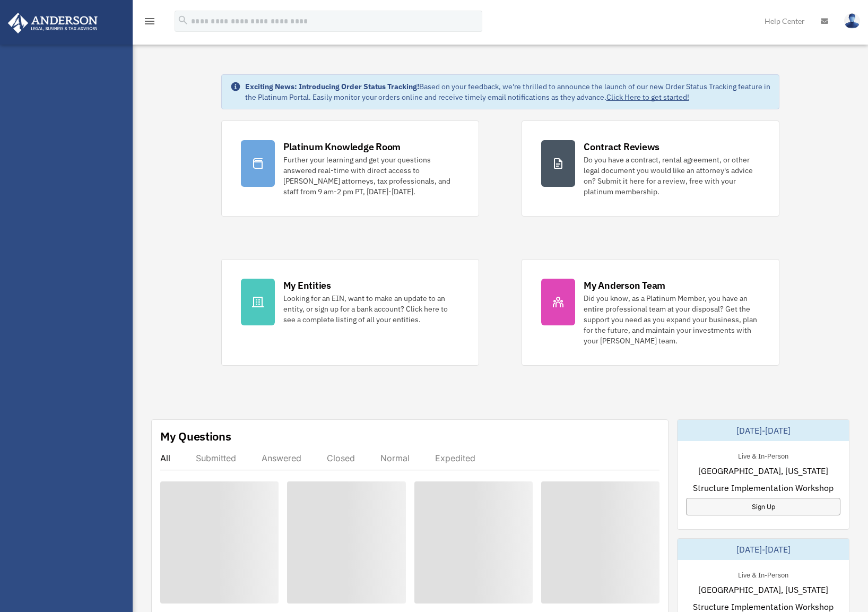 Image resolution: width=868 pixels, height=612 pixels. I want to click on a: Contract Reviews Do you have a contract, rental agreement, or other legal document you would like..., so click(651, 168).